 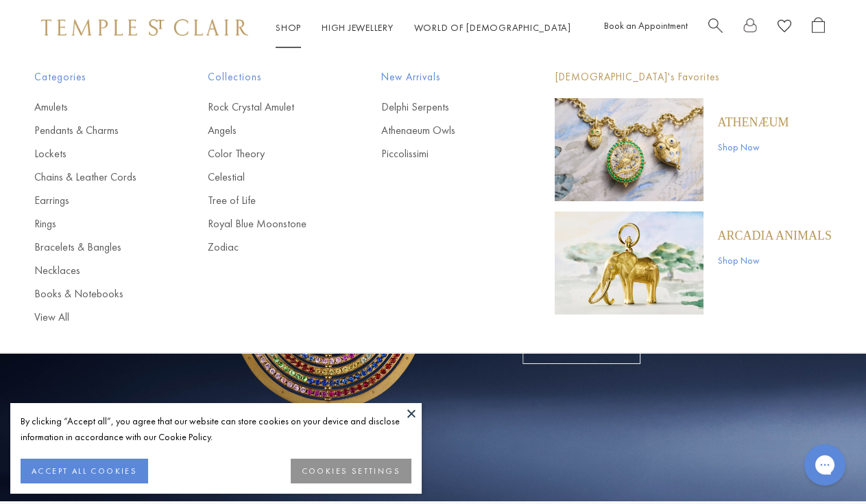 I want to click on span: Categories, so click(x=93, y=77).